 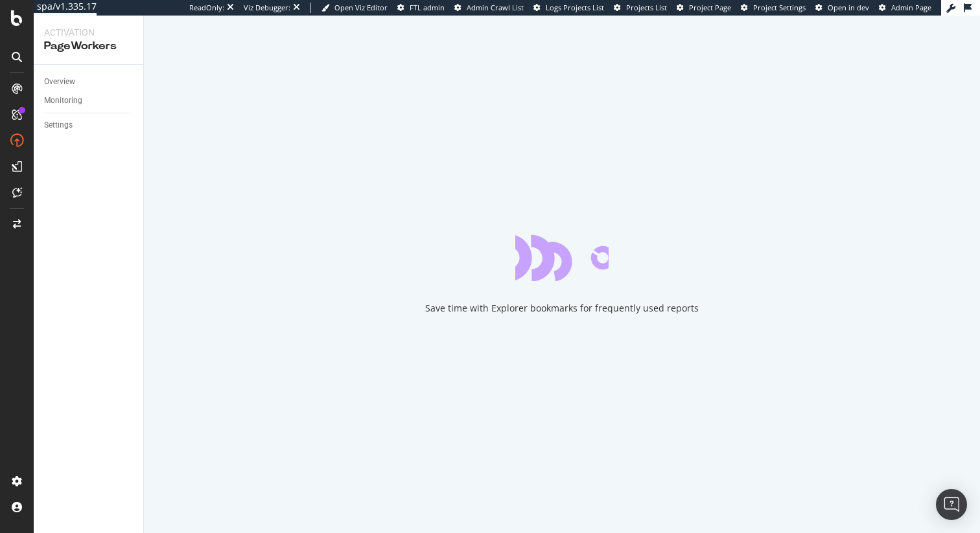 I want to click on span: Open in dev, so click(x=849, y=7).